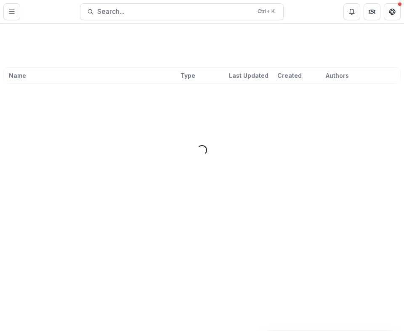  I want to click on span: Authors, so click(337, 75).